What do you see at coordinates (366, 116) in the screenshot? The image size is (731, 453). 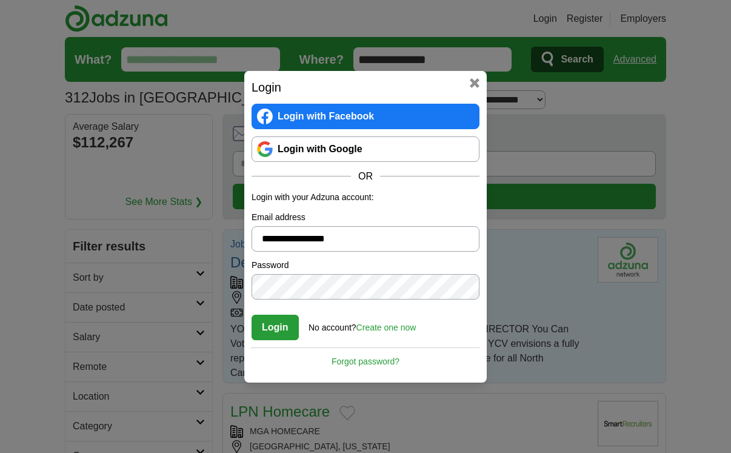 I see `a: Login with Facebook` at bounding box center [366, 116].